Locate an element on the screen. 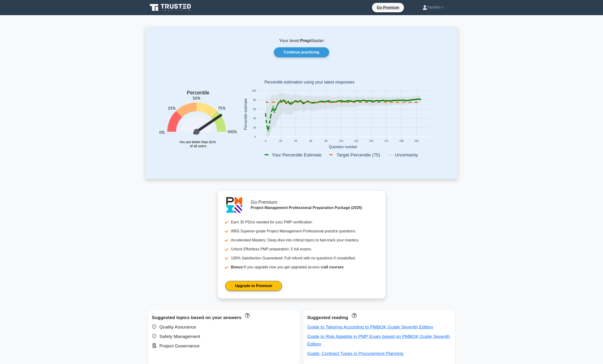 The image size is (603, 364). text: Percentile estimate is located at coordinates (245, 115).